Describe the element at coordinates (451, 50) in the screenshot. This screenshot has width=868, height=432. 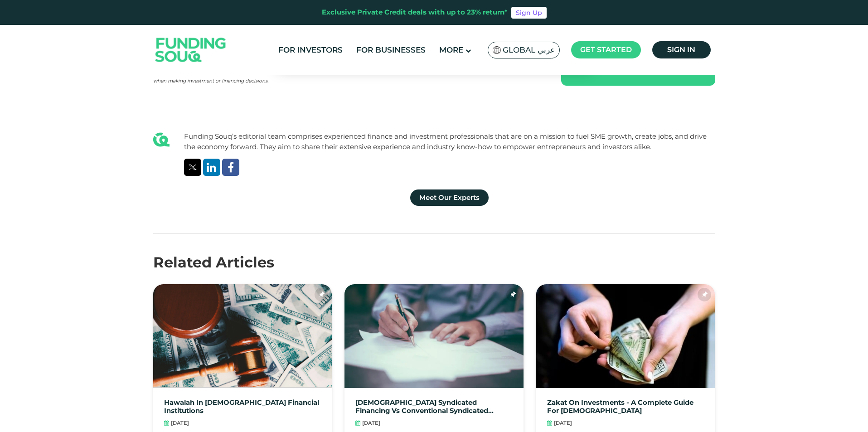
I see `span: More` at that location.